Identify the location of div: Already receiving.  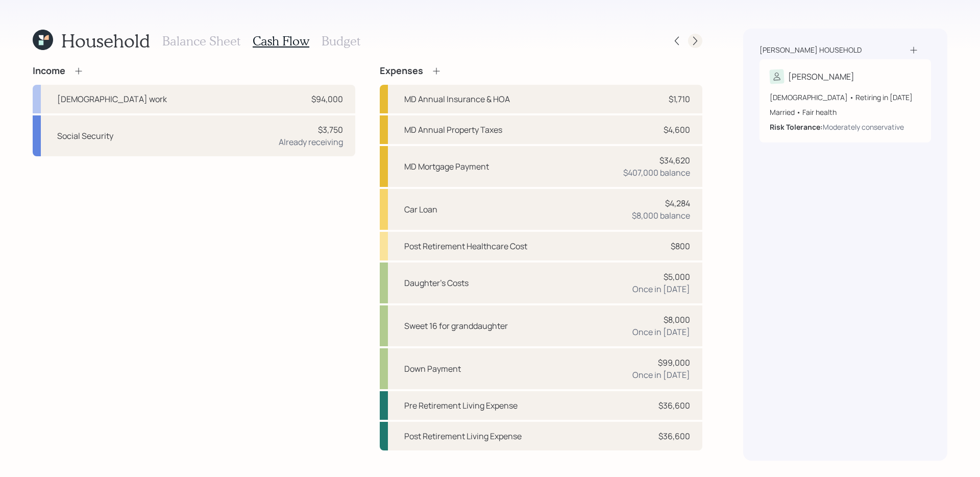
(311, 142).